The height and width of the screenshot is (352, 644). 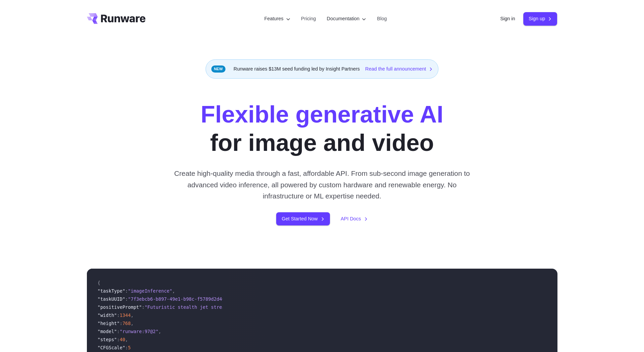 What do you see at coordinates (322, 114) in the screenshot?
I see `strong: Flexible generative AI` at bounding box center [322, 114].